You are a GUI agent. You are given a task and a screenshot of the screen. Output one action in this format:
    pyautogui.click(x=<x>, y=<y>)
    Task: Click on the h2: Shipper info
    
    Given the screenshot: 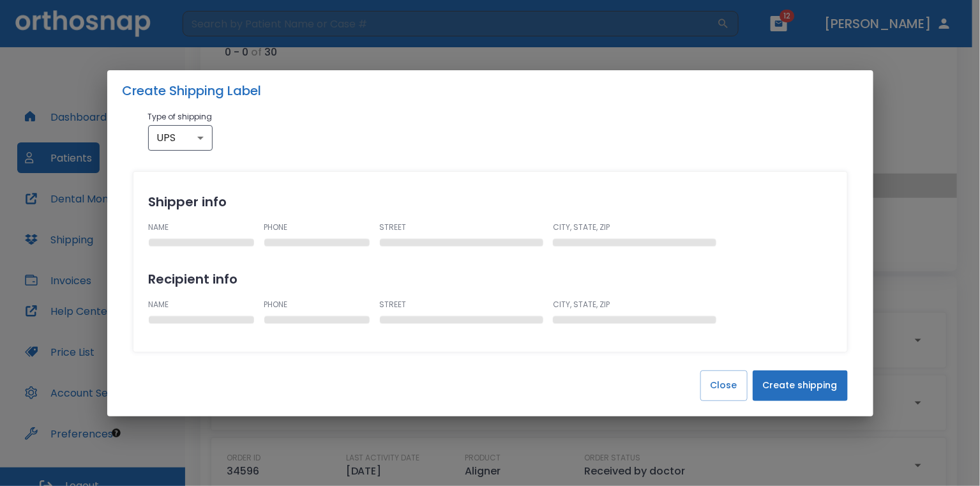 What is the action you would take?
    pyautogui.click(x=490, y=202)
    